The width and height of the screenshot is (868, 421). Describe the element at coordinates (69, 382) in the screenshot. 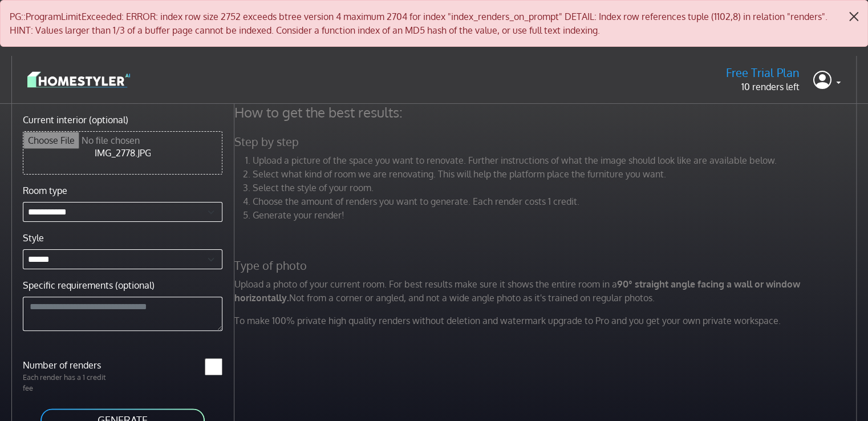

I see `p: Each render has a 1 credit fee` at that location.